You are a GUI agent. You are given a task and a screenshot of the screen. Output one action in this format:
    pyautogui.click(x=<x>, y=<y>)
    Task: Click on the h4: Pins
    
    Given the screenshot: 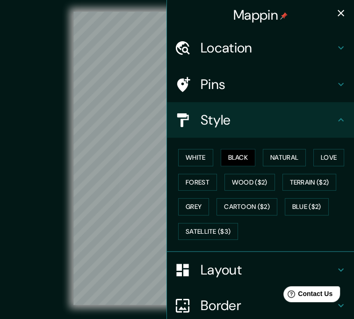 What is the action you would take?
    pyautogui.click(x=268, y=84)
    